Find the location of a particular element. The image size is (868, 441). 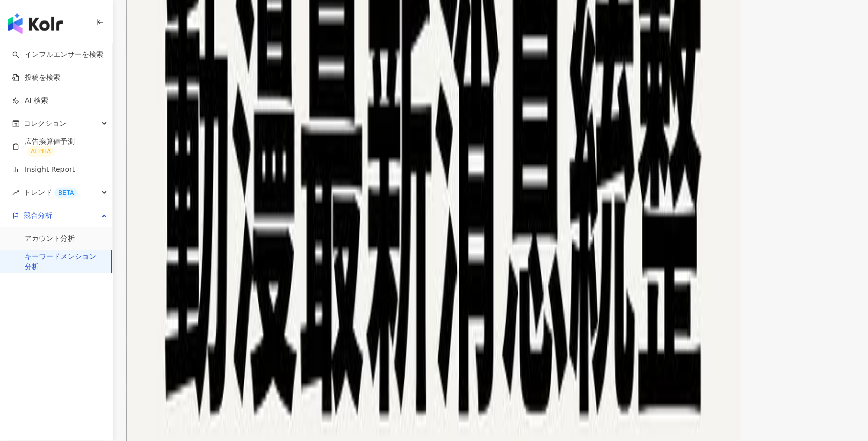

a: Insight Report is located at coordinates (44, 170).